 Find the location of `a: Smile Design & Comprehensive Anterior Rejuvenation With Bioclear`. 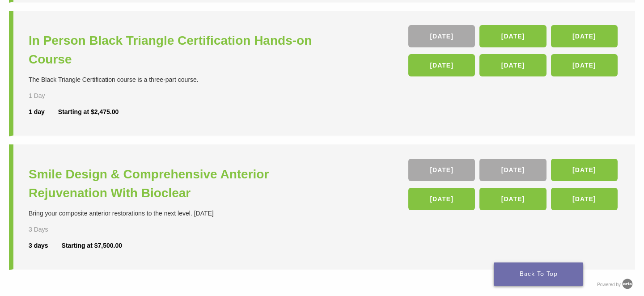

a: Smile Design & Comprehensive Anterior Rejuvenation With Bioclear is located at coordinates (176, 184).